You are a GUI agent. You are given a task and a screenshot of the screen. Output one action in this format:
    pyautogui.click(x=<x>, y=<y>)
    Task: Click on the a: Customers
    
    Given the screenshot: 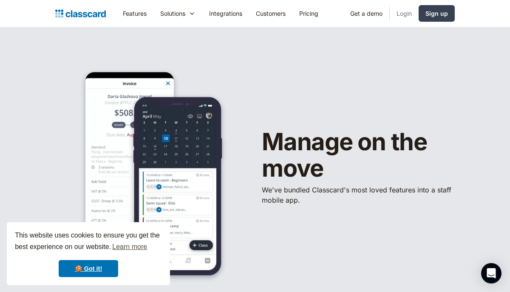 What is the action you would take?
    pyautogui.click(x=271, y=13)
    